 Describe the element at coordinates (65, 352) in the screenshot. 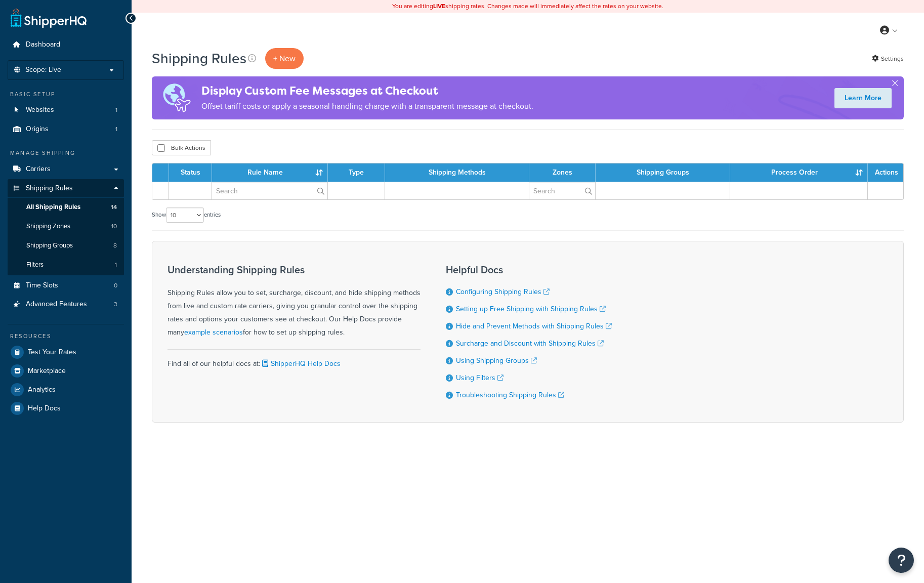

I see `a: Test Your Rates` at that location.